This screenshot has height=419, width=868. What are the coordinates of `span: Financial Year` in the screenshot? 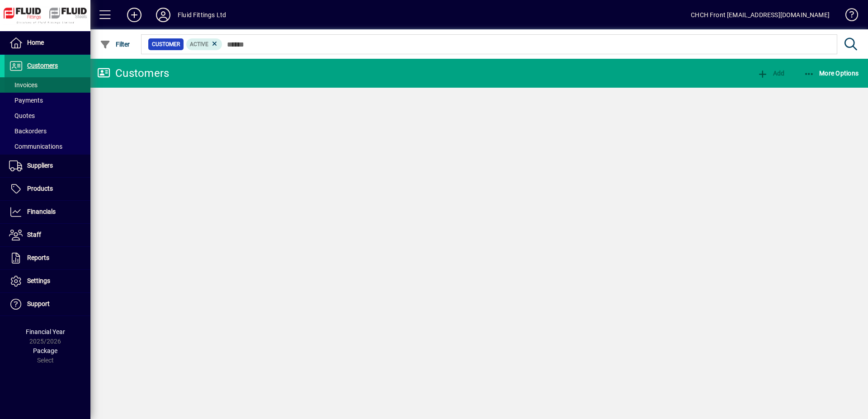 It's located at (45, 332).